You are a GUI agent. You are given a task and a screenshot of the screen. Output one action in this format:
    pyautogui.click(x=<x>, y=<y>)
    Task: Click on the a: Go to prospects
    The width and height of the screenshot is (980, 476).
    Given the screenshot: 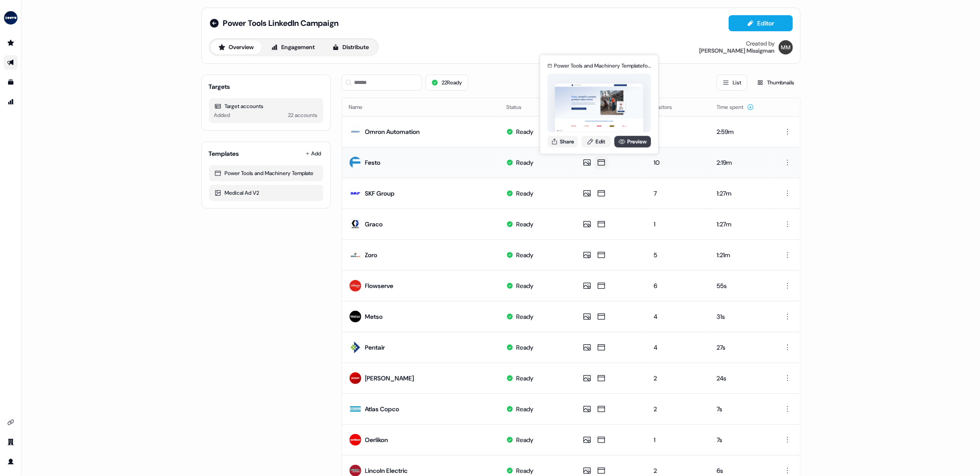 What is the action you would take?
    pyautogui.click(x=10, y=43)
    